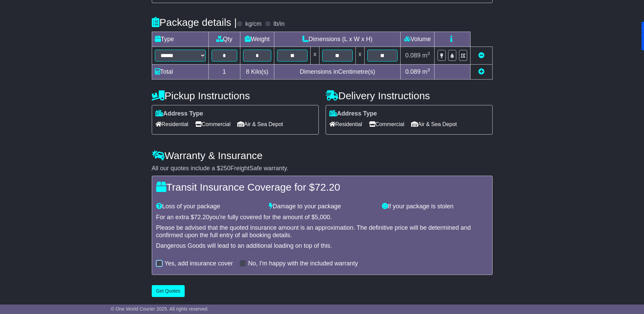 This screenshot has height=314, width=644. Describe the element at coordinates (322, 246) in the screenshot. I see `div: Dangerous Goods will lead to an additional loading on top of this.` at that location.